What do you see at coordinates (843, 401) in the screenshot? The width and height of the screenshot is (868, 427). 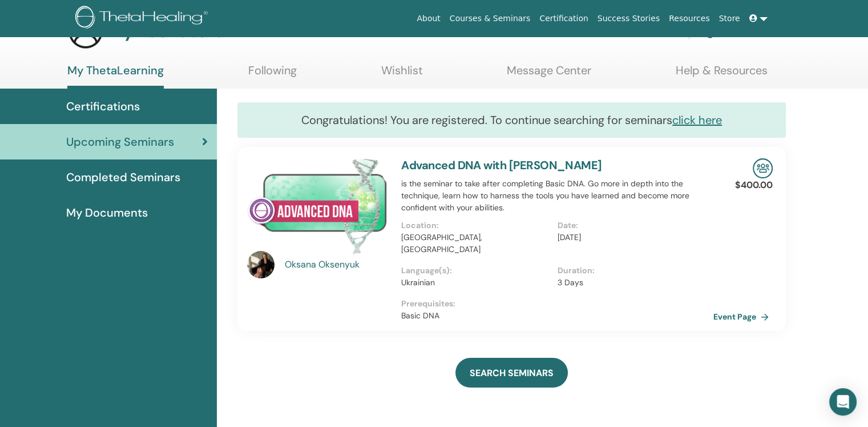 I see `div: Open Intercom Messenger` at bounding box center [843, 401].